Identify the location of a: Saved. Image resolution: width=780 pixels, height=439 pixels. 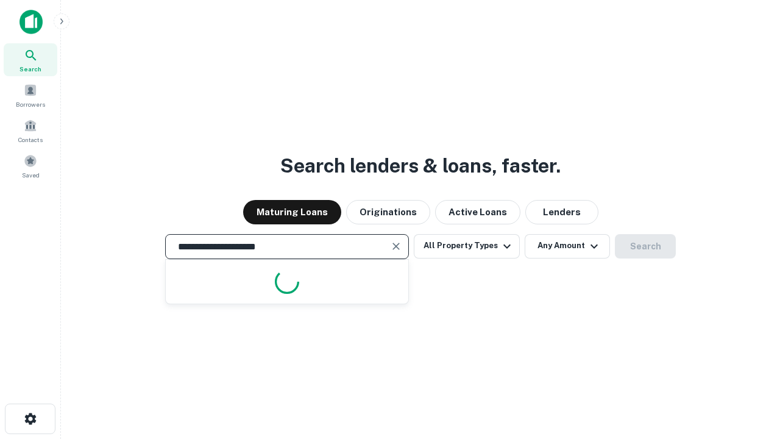
(30, 166).